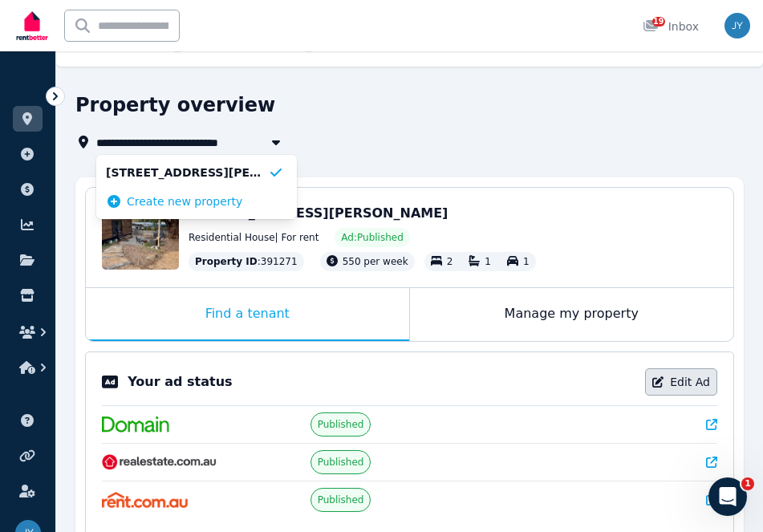 The width and height of the screenshot is (763, 532). What do you see at coordinates (184, 202) in the screenshot?
I see `span: Create new property` at bounding box center [184, 202].